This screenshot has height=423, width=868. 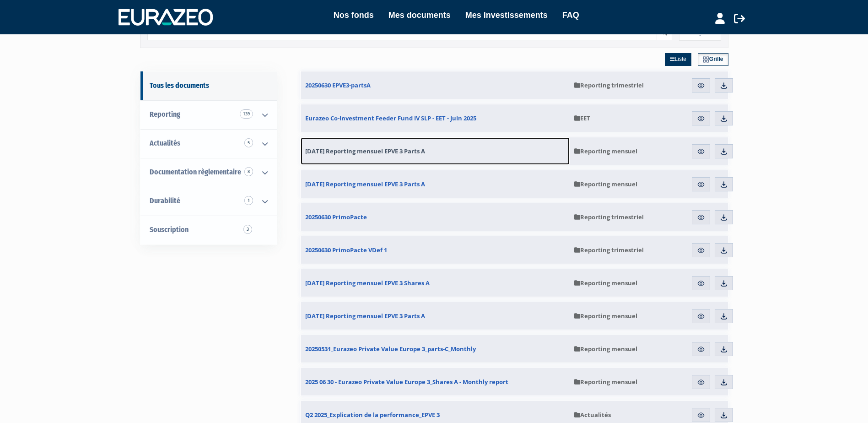 I want to click on a: Documentation règlementaire 8, so click(x=208, y=172).